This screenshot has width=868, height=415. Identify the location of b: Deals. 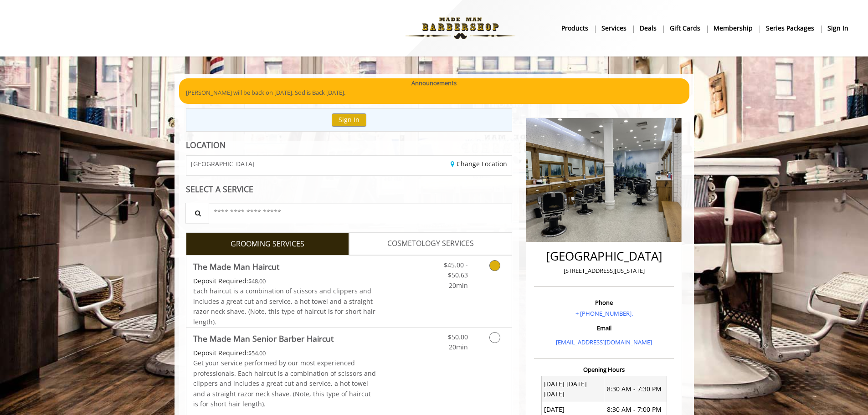
(648, 28).